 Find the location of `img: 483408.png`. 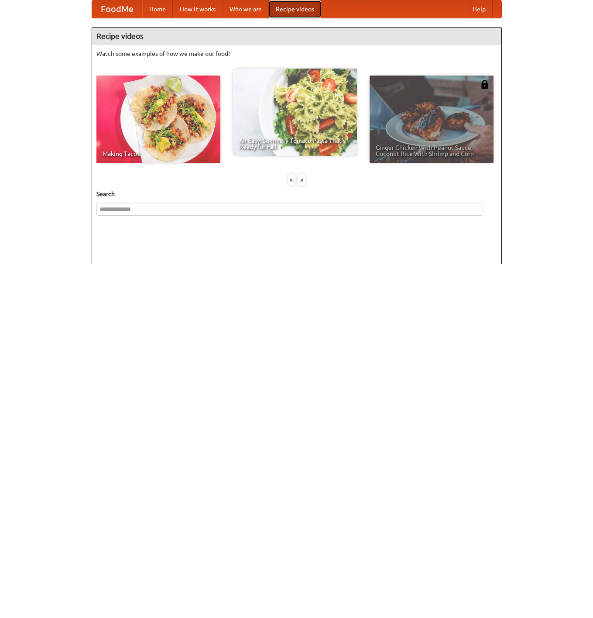

img: 483408.png is located at coordinates (485, 84).